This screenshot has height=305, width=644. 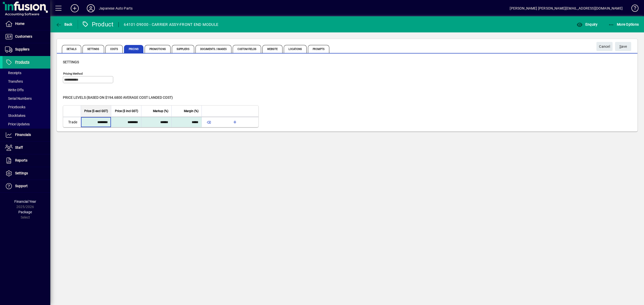 What do you see at coordinates (75, 8) in the screenshot?
I see `button: Add` at bounding box center [75, 8].